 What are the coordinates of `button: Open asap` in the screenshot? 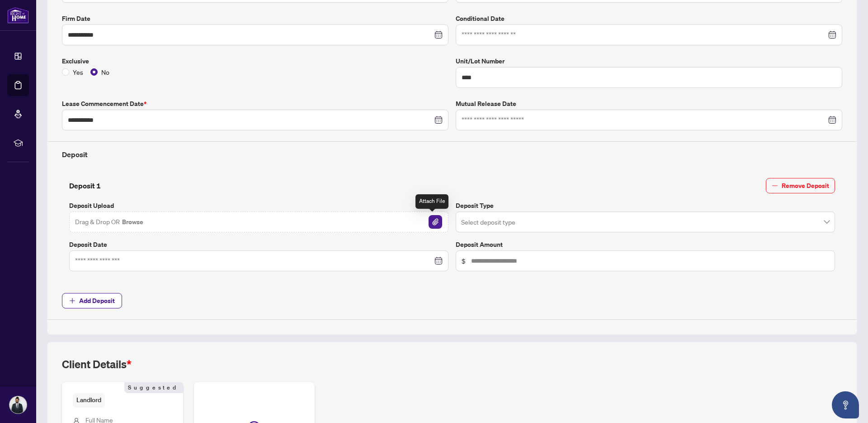 It's located at (846, 405).